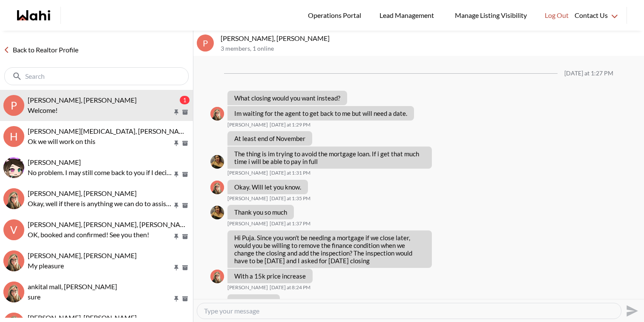 This screenshot has height=322, width=644. I want to click on img: l, so click(14, 168).